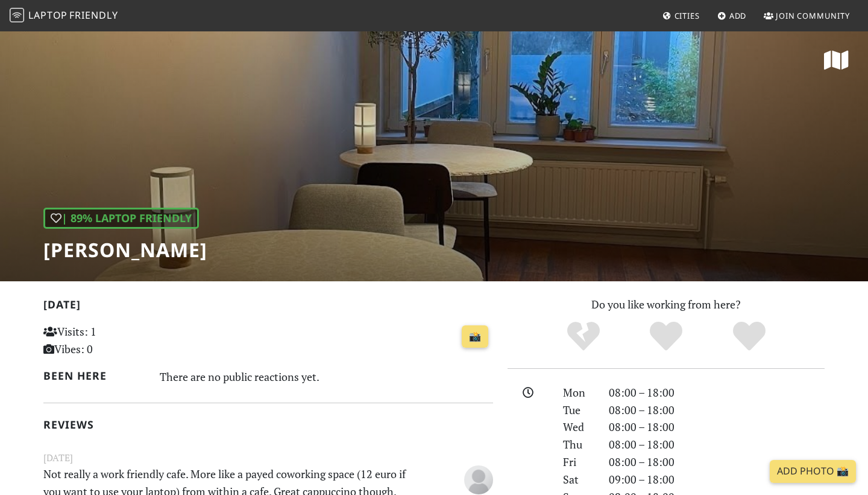 The image size is (868, 495). What do you see at coordinates (666, 336) in the screenshot?
I see `div: Yes` at bounding box center [666, 336].